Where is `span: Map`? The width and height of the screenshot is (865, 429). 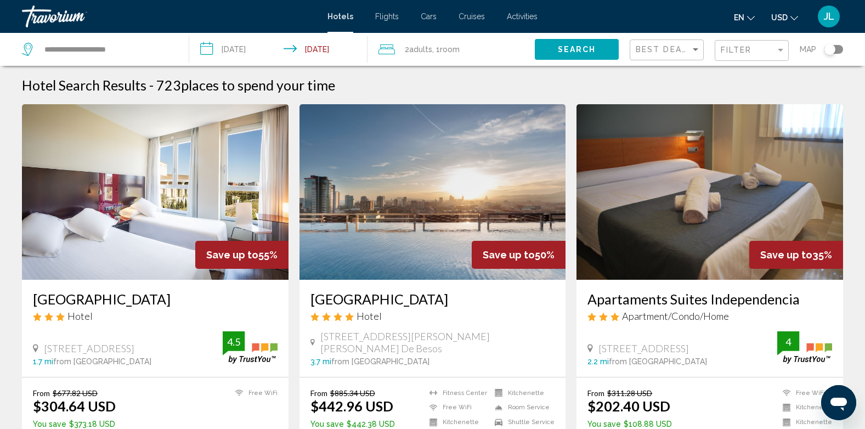 span: Map is located at coordinates (808, 49).